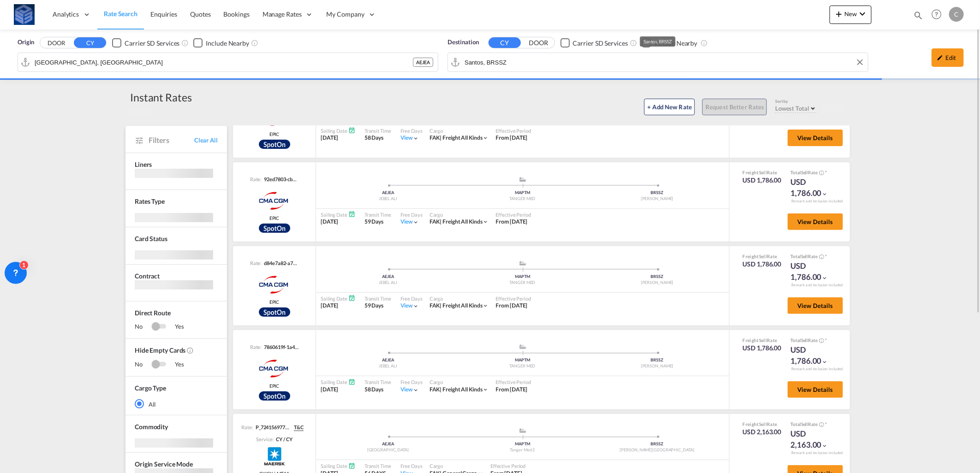  What do you see at coordinates (143, 327) in the screenshot?
I see `span: No` at bounding box center [143, 327].